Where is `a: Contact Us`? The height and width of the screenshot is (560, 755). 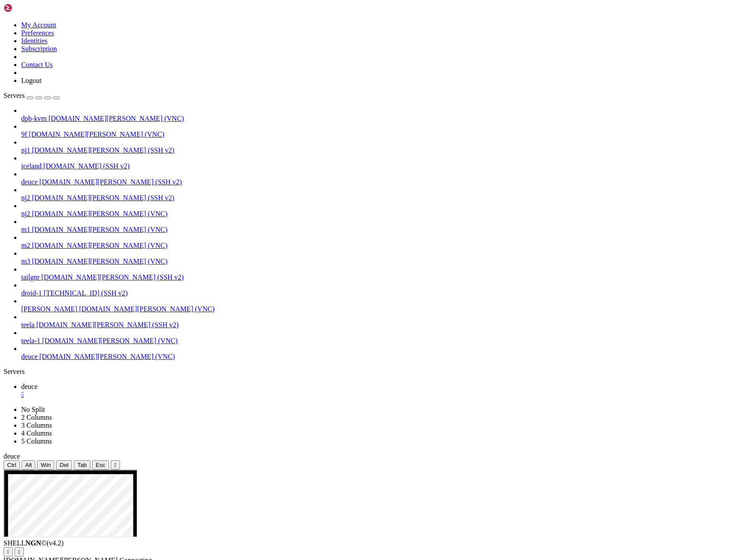
a: Contact Us is located at coordinates (37, 64).